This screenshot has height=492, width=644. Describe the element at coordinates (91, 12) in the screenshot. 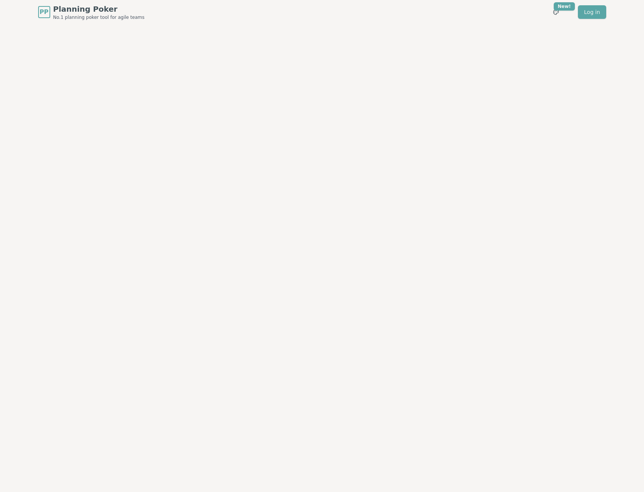

I see `a: PPPlanning PokerNo.1 planning poker tool for agile teams` at that location.